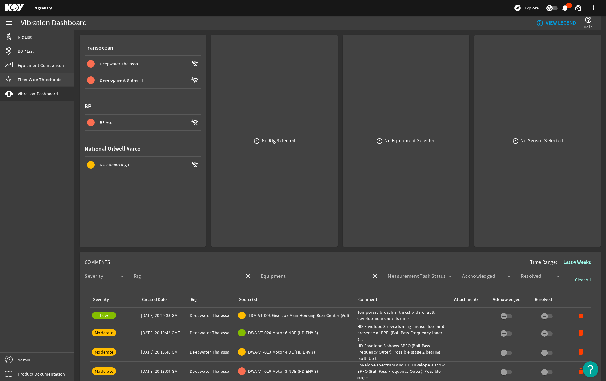 The height and width of the screenshot is (381, 606). I want to click on mat-icon: vibration, so click(9, 94).